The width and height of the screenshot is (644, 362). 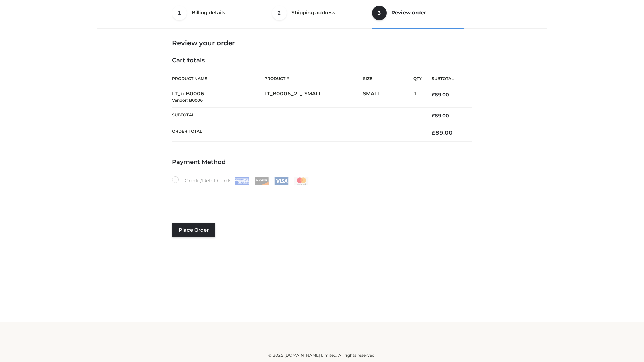 What do you see at coordinates (388, 97) in the screenshot?
I see `td: SMALL` at bounding box center [388, 97].